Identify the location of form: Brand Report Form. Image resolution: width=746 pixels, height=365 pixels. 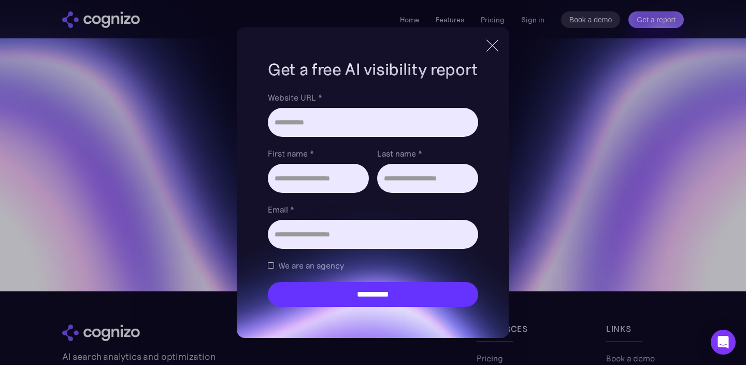
(373, 199).